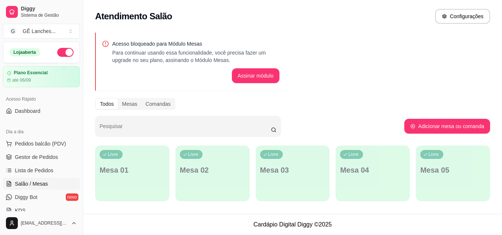 This screenshot has height=235, width=502. Describe the element at coordinates (293, 174) in the screenshot. I see `button: LivreMesa 03` at that location.